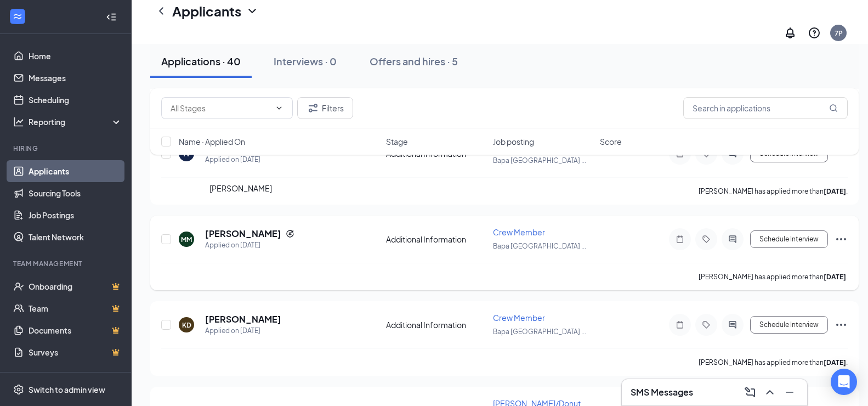 The image size is (868, 406). What do you see at coordinates (397, 142) in the screenshot?
I see `span: Stage` at bounding box center [397, 142].